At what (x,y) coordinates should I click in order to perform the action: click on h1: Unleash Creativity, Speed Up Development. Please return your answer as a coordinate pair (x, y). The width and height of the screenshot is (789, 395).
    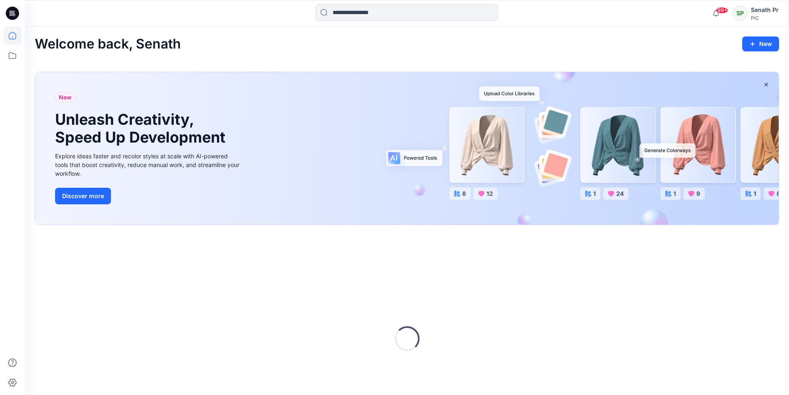
    Looking at the image, I should click on (142, 128).